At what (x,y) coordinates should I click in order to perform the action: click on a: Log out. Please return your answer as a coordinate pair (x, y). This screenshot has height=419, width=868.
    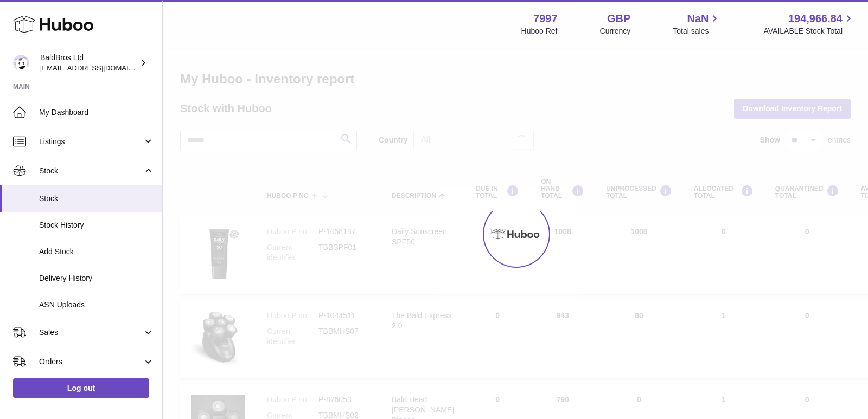
    Looking at the image, I should click on (81, 388).